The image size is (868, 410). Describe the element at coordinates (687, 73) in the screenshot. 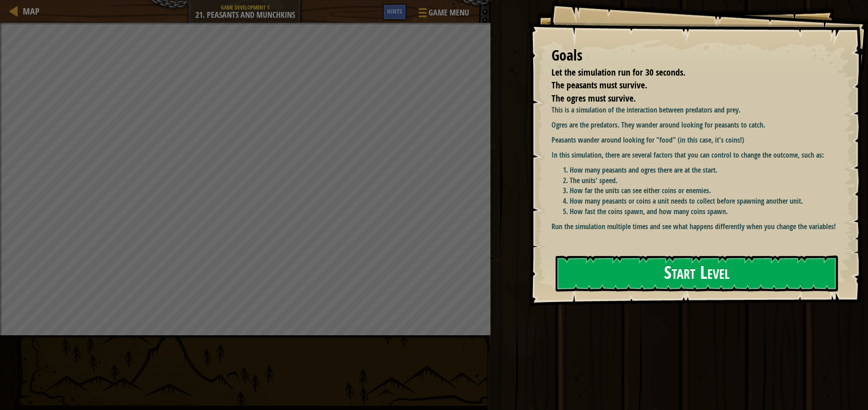

I see `li: Let the simulation run for 30 seconds.` at that location.